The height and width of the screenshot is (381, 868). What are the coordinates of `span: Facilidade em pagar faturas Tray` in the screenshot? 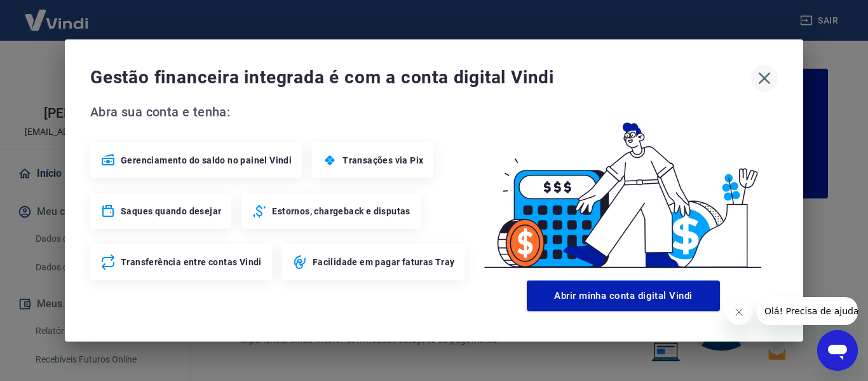 It's located at (383, 262).